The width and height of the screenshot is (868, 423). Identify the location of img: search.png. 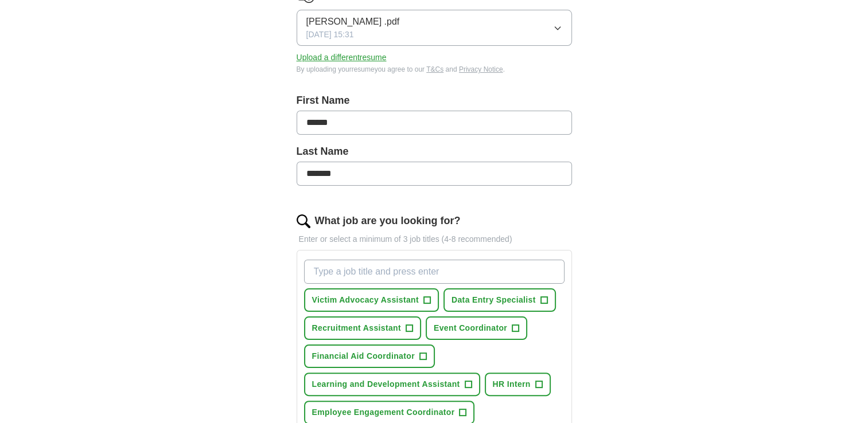
(303, 221).